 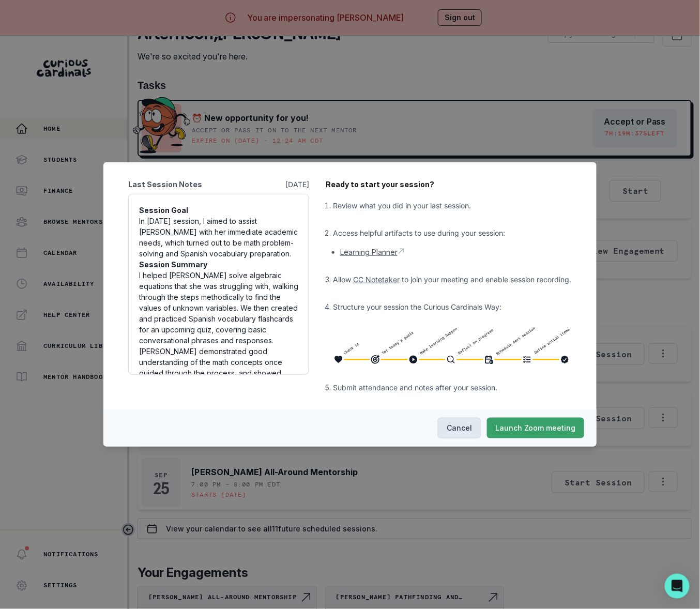 What do you see at coordinates (377, 279) in the screenshot?
I see `p: CC Notetaker` at bounding box center [377, 279].